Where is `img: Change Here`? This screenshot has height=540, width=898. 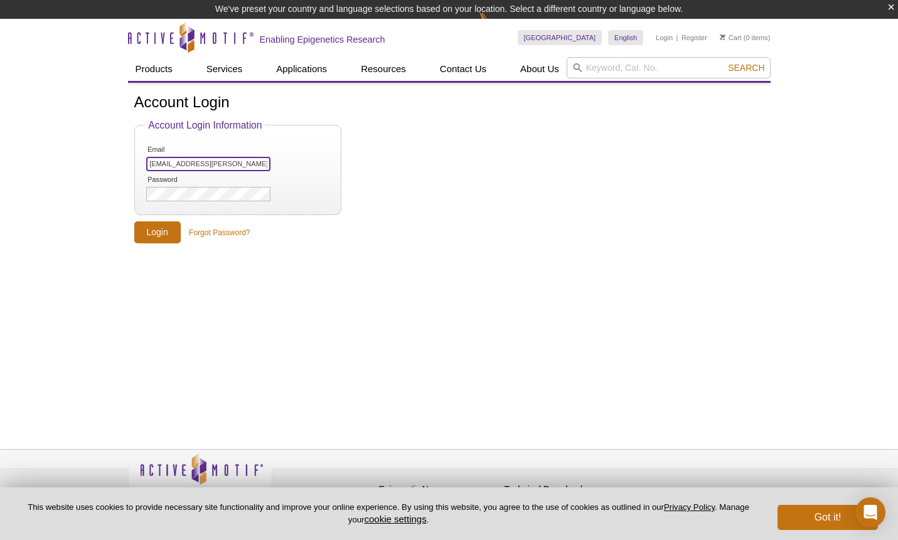
img: Change Here is located at coordinates (495, 24).